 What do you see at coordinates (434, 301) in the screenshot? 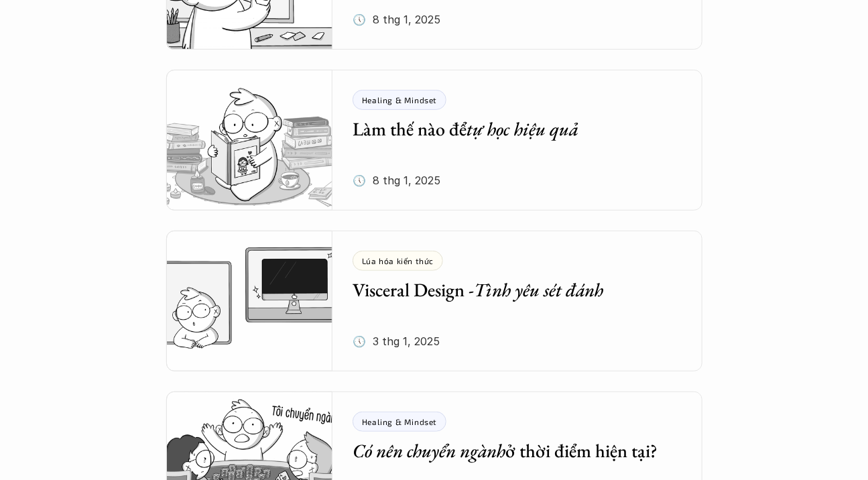
I see `a: Lúa hóa kiến thứcVisceral Design -Tình yêu sét đánh🕔 3 thg 1, 2025` at bounding box center [434, 301].